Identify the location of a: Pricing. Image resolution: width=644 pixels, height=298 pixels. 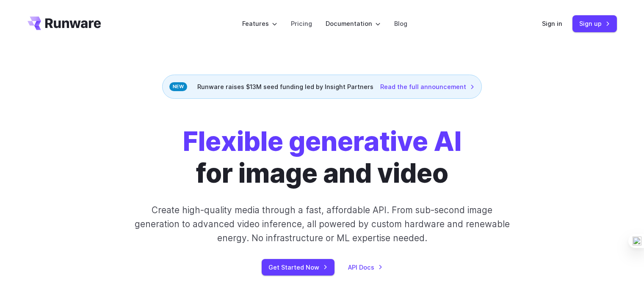
(302, 23).